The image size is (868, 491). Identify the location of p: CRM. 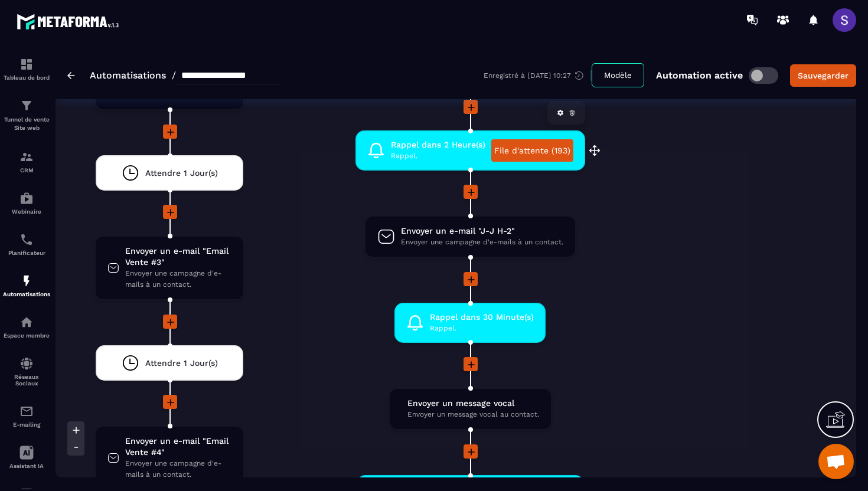
(26, 170).